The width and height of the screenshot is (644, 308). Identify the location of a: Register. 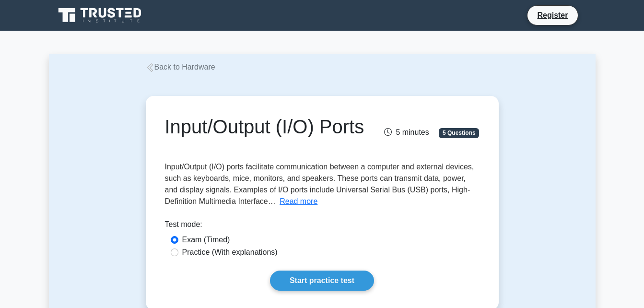
(553, 15).